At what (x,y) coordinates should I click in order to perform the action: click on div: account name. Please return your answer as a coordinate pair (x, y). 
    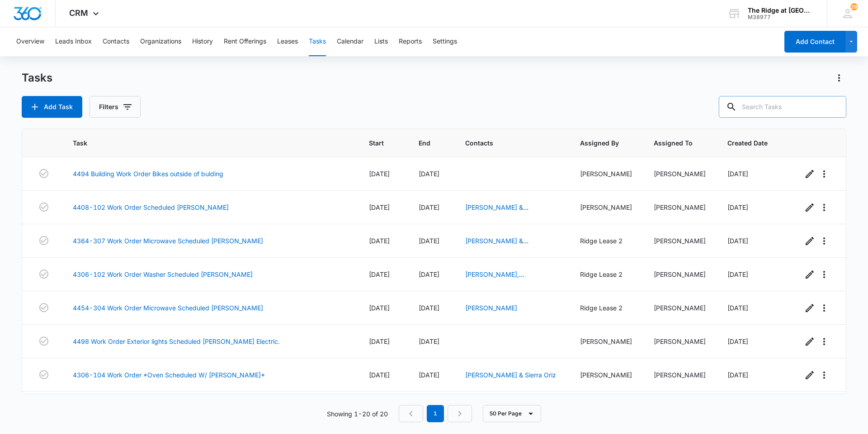
    Looking at the image, I should click on (781, 11).